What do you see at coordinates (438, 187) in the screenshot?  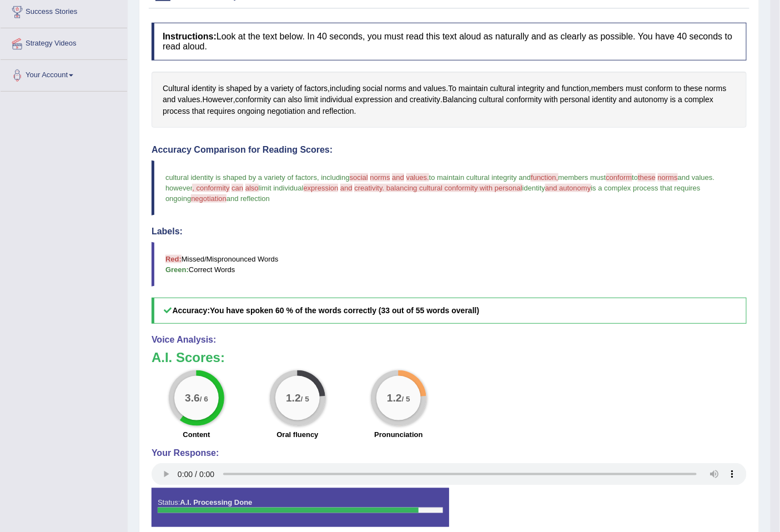 I see `span: creativity. balancing cultural conformity with personal` at bounding box center [438, 187].